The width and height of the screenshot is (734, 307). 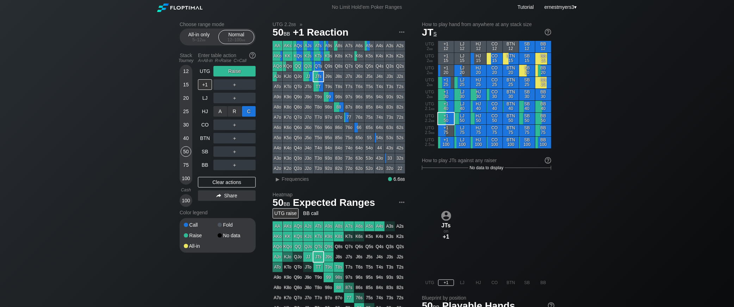 What do you see at coordinates (235, 235) in the screenshot?
I see `div: No data` at bounding box center [235, 235].